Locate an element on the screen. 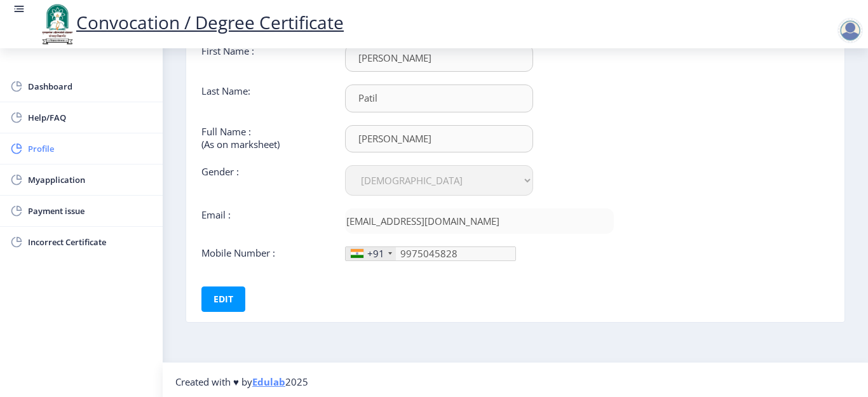 Image resolution: width=868 pixels, height=397 pixels. span: Help/FAQ is located at coordinates (90, 117).